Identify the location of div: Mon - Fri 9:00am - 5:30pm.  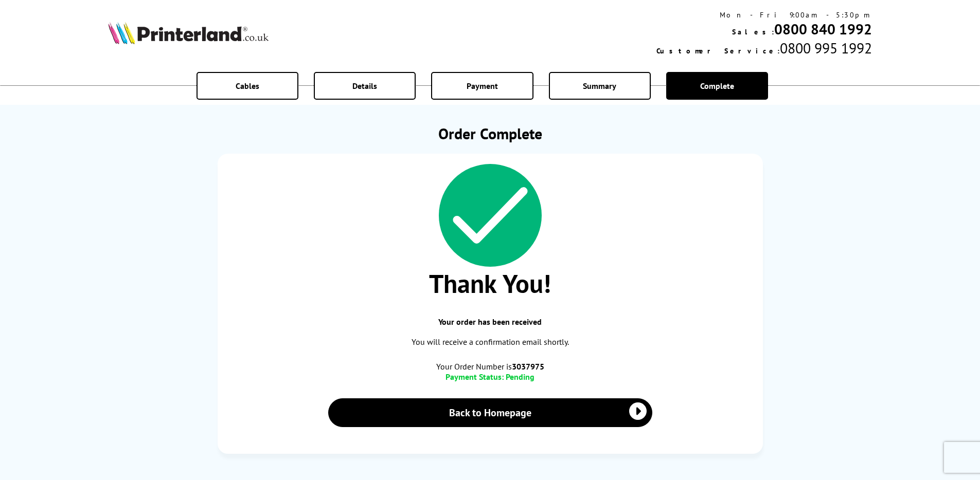
(764, 15).